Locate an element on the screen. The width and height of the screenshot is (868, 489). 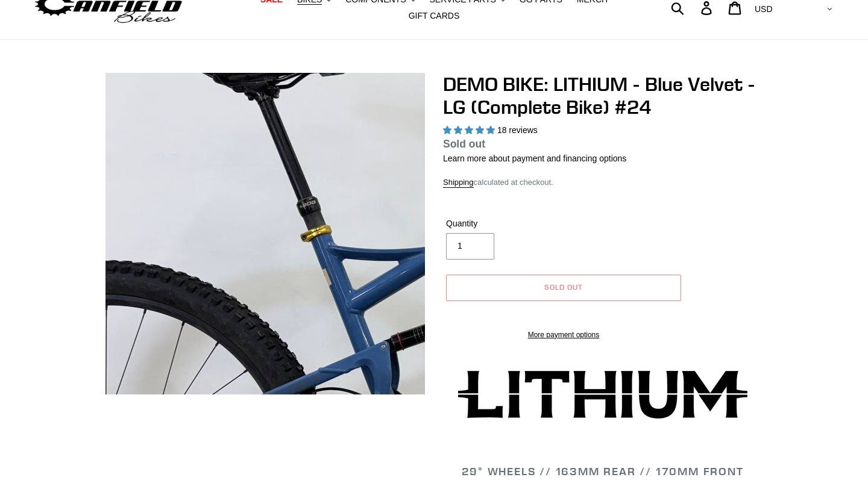
span: 18 reviews is located at coordinates (517, 130).